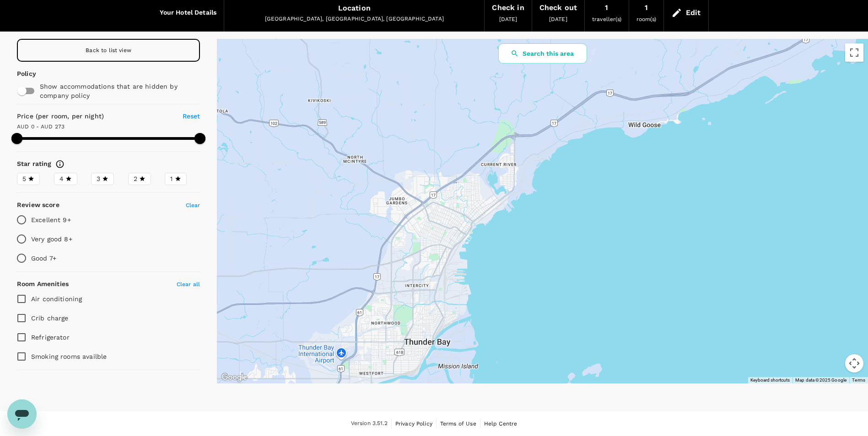 The image size is (868, 436). I want to click on p: Policy, so click(23, 74).